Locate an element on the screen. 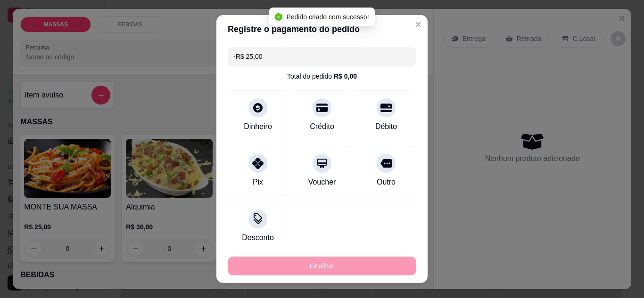  input: Ex.: hambúrguer de cordeiro is located at coordinates (322, 56).